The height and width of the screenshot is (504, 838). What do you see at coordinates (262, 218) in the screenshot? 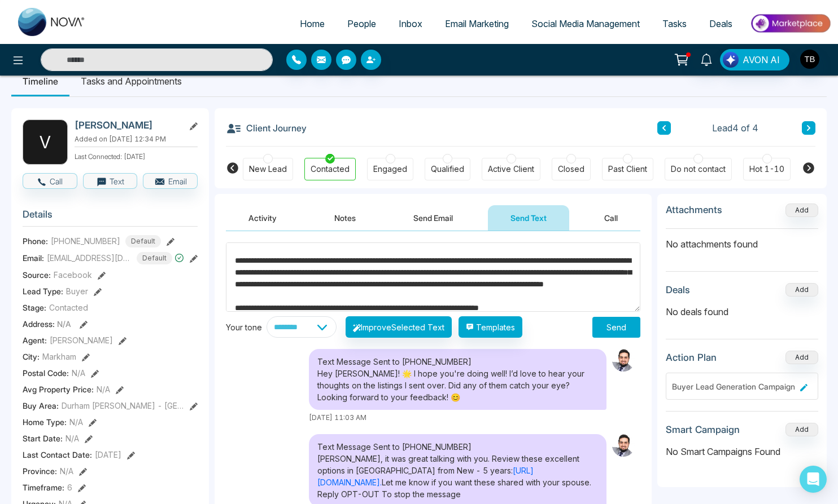
I see `button: Activity` at bounding box center [262, 218].